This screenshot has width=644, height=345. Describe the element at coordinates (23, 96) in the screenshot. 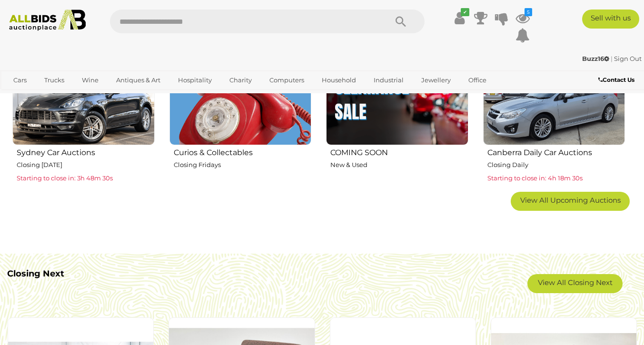

I see `a: Sports` at that location.